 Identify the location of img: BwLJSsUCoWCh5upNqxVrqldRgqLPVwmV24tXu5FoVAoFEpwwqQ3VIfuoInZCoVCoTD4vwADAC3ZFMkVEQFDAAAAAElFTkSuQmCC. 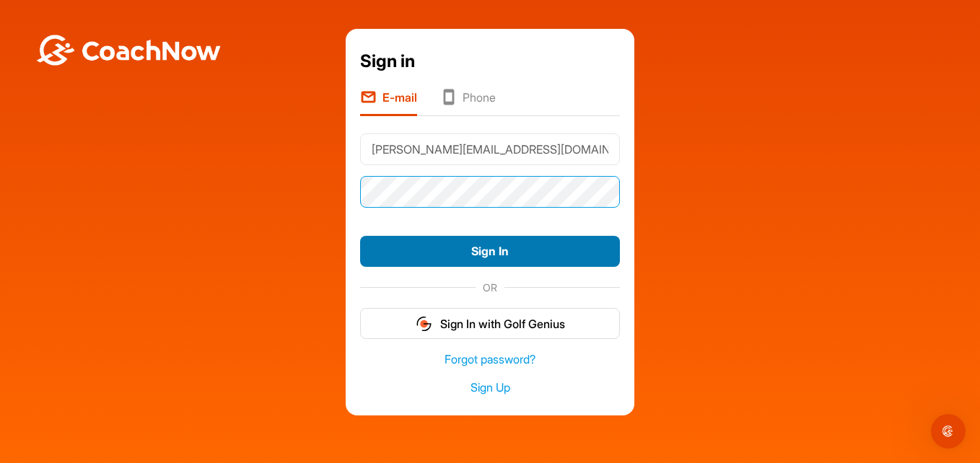
(128, 49).